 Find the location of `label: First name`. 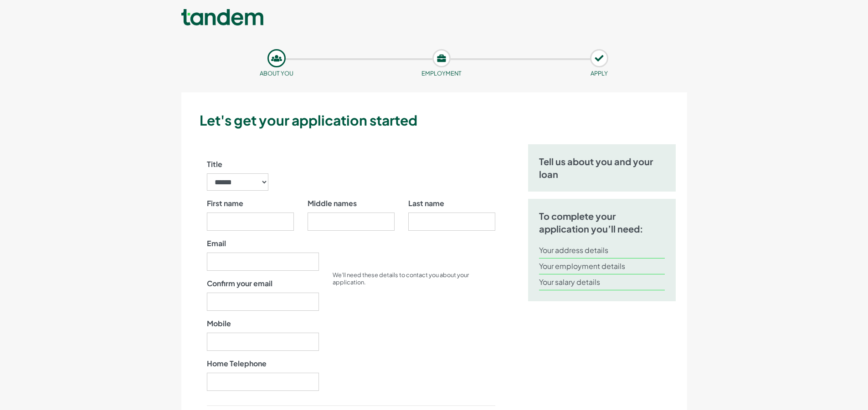

label: First name is located at coordinates (225, 203).